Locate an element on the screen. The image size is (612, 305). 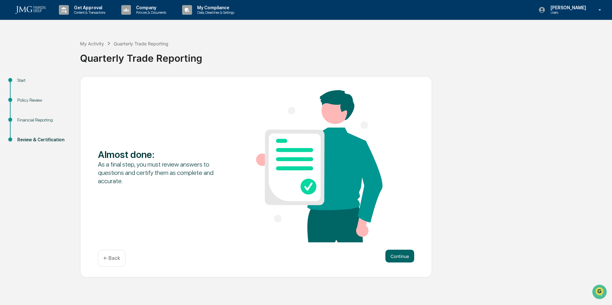
p: ← Back is located at coordinates (112, 258).